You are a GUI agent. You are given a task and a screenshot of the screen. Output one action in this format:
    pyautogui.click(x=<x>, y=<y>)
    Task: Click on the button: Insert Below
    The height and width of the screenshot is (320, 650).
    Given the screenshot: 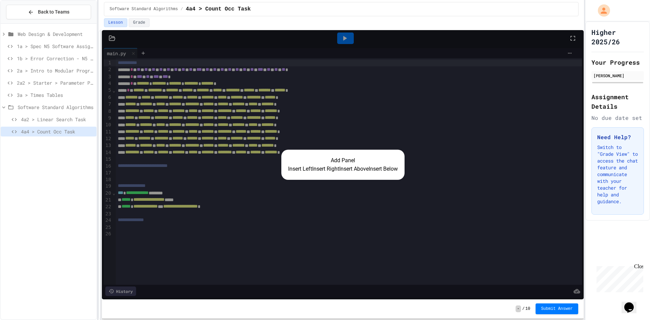 What is the action you would take?
    pyautogui.click(x=383, y=169)
    